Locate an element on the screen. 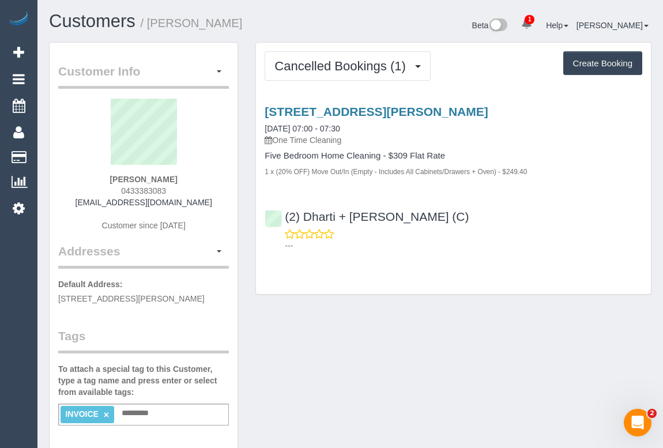  h4: Five Bedroom Home Cleaning - $309 Flat Rate is located at coordinates (453, 156).